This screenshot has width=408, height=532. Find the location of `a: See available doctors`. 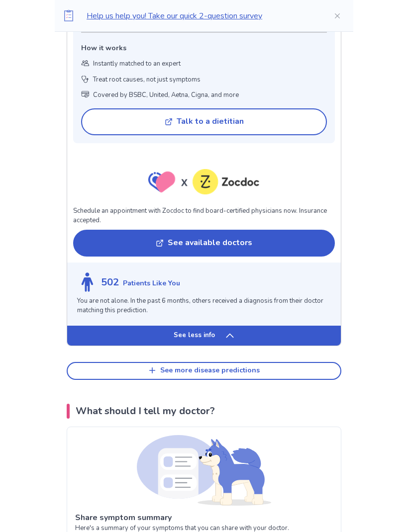

a: See available doctors is located at coordinates (204, 242).